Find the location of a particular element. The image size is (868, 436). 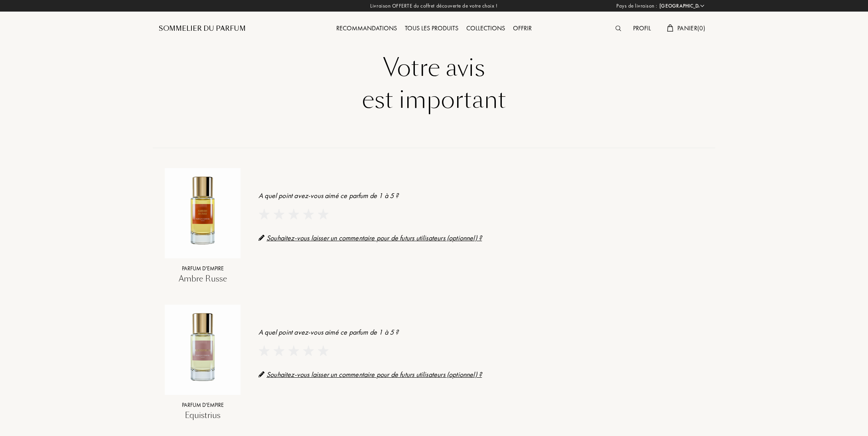

div: Votre avis is located at coordinates (434, 68).